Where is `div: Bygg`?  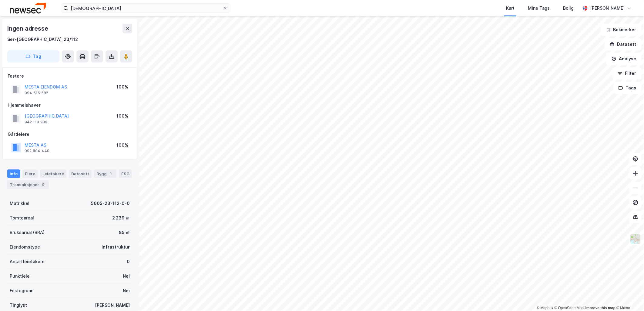 div: Bygg is located at coordinates (105, 174).